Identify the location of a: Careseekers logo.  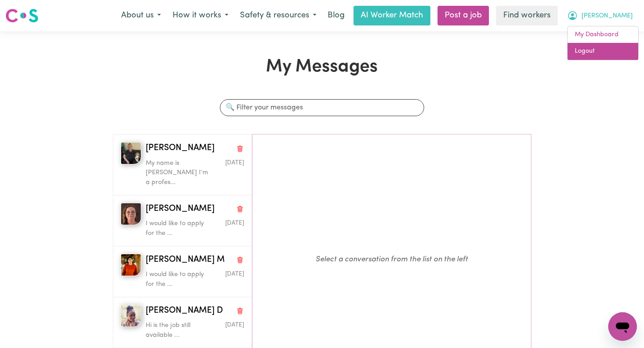
(22, 15).